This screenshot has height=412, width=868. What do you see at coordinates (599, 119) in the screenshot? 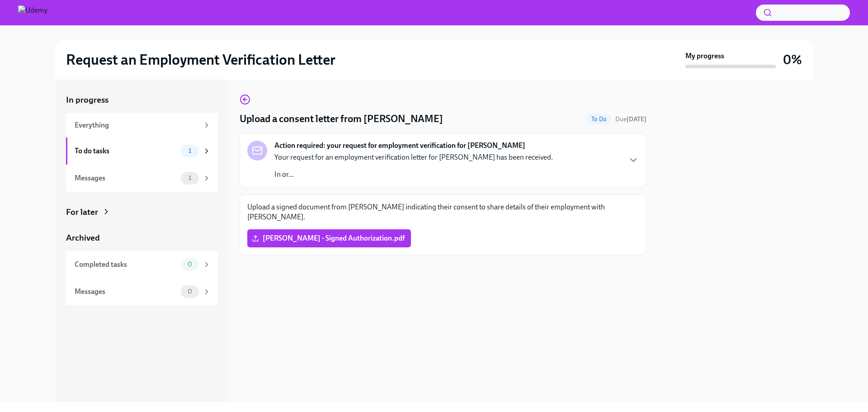
I see `span: To Do` at bounding box center [599, 119].